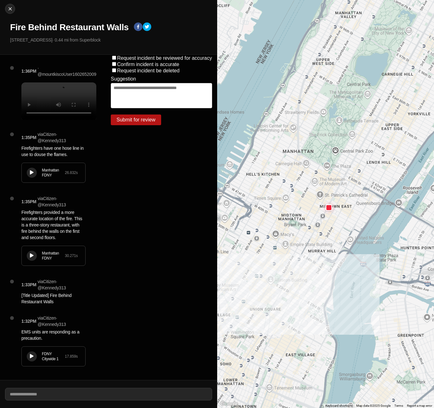 This screenshot has width=434, height=408. I want to click on button: cancel, so click(10, 9).